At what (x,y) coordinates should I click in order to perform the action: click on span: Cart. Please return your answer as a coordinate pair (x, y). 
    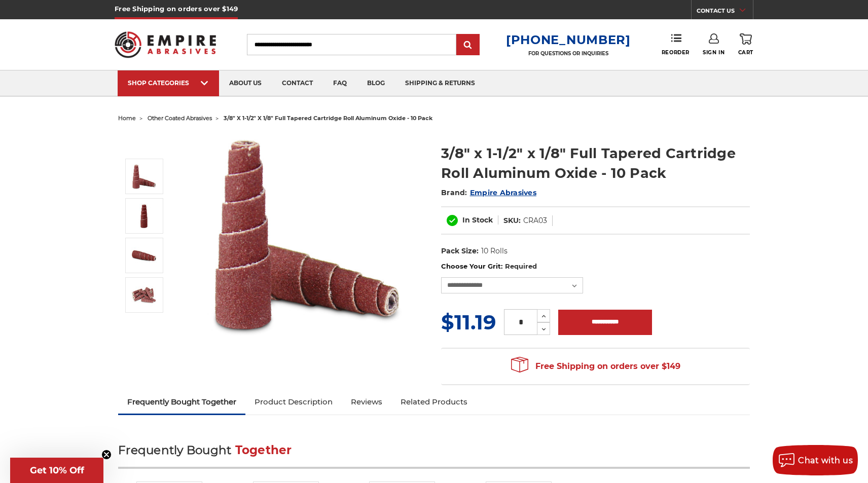
    Looking at the image, I should click on (746, 52).